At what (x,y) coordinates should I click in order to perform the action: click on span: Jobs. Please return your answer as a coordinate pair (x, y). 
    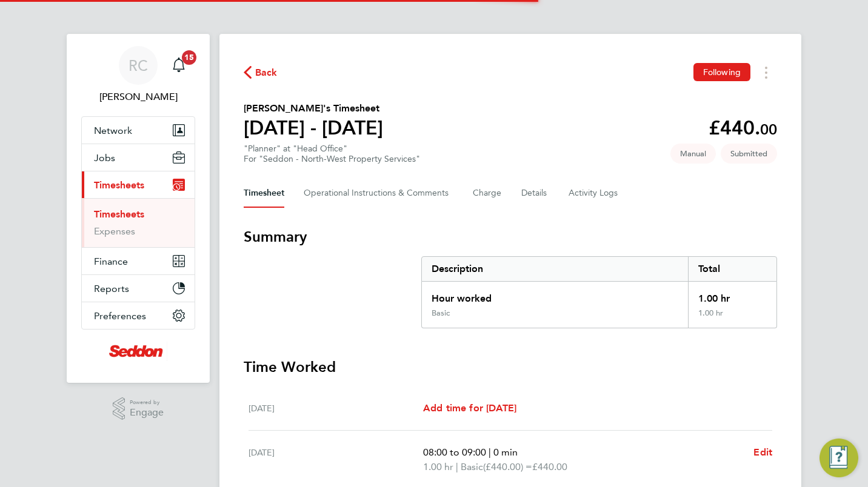
    Looking at the image, I should click on (104, 158).